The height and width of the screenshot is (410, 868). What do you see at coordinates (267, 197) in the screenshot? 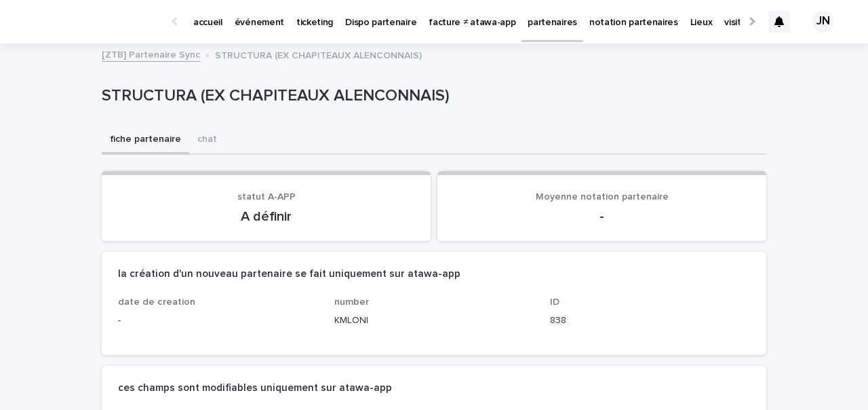
I see `span: statut A-APP` at bounding box center [267, 197].